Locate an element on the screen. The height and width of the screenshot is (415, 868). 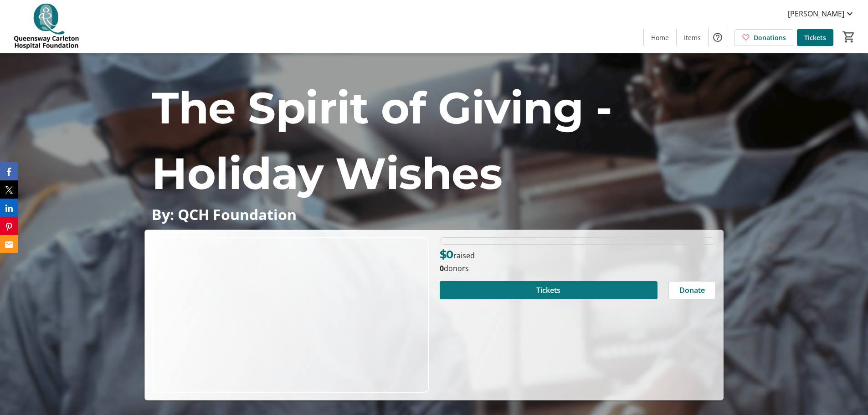
button: Help is located at coordinates (718, 37).